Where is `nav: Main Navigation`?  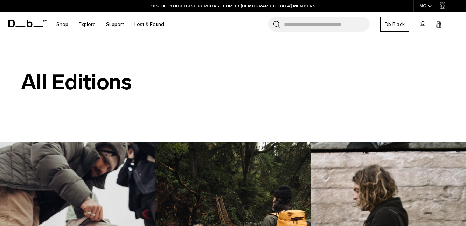 nav: Main Navigation is located at coordinates (110, 24).